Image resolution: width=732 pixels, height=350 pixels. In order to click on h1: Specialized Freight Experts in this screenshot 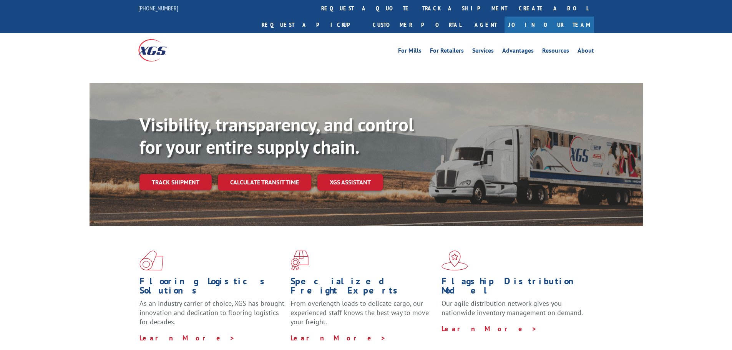, I will do `click(363, 288)`.